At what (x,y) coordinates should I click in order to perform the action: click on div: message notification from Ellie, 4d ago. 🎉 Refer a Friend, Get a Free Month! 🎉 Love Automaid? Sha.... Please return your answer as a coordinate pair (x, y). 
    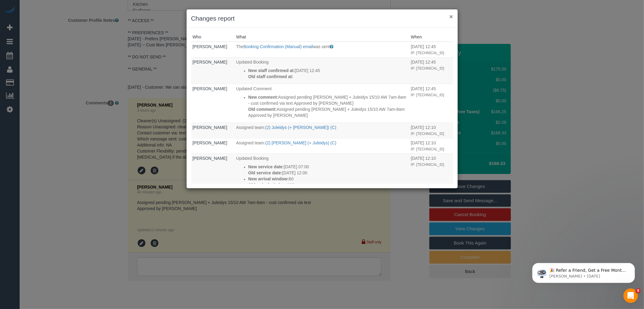
    Looking at the image, I should click on (60, 23).